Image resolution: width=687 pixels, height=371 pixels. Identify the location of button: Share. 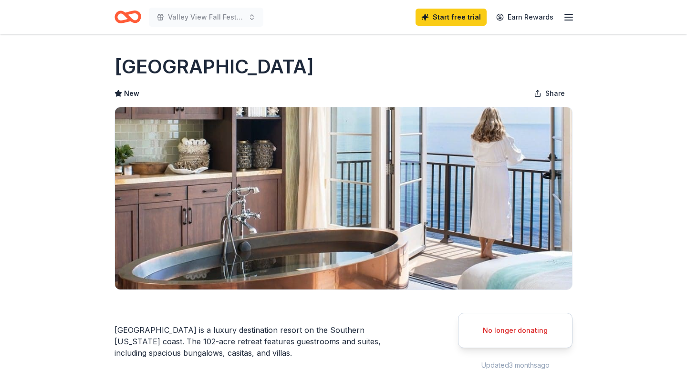
(549, 94).